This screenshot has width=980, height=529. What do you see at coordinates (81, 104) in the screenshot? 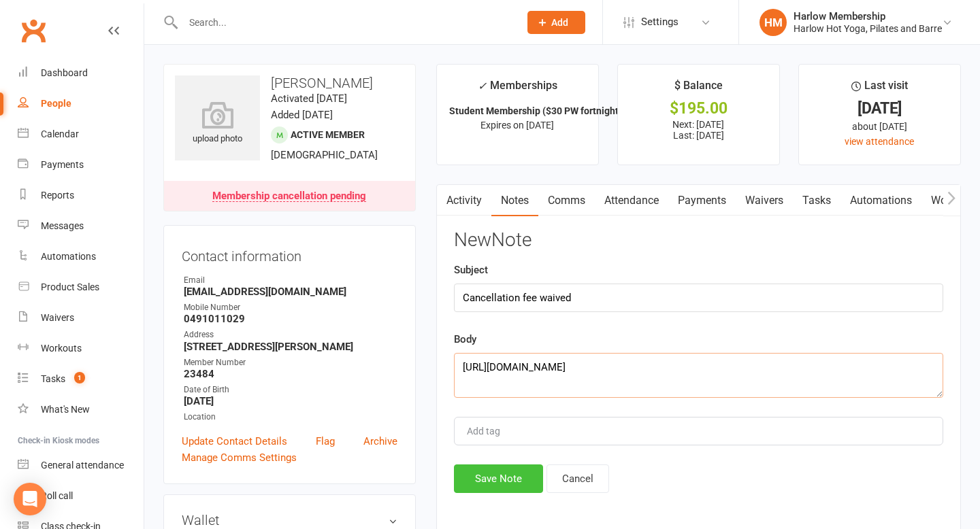
I see `a: People` at bounding box center [81, 104].